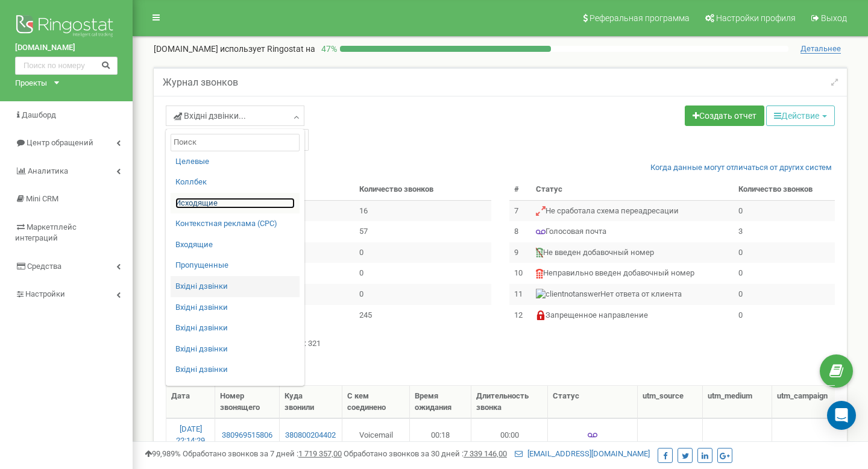  Describe the element at coordinates (521, 273) in the screenshot. I see `td: 10` at that location.